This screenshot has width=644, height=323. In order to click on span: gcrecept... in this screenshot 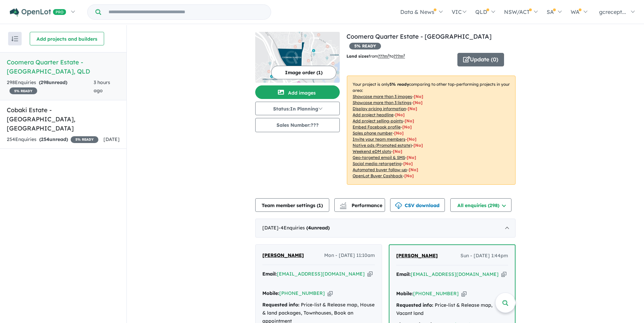, I will do `click(613, 12)`.